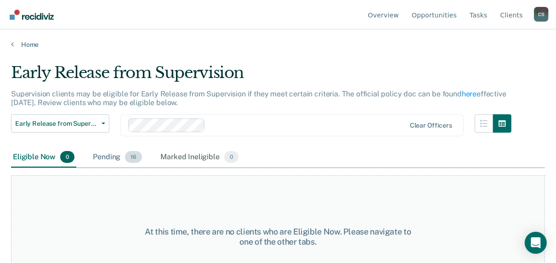  Describe the element at coordinates (470, 94) in the screenshot. I see `a: here` at that location.